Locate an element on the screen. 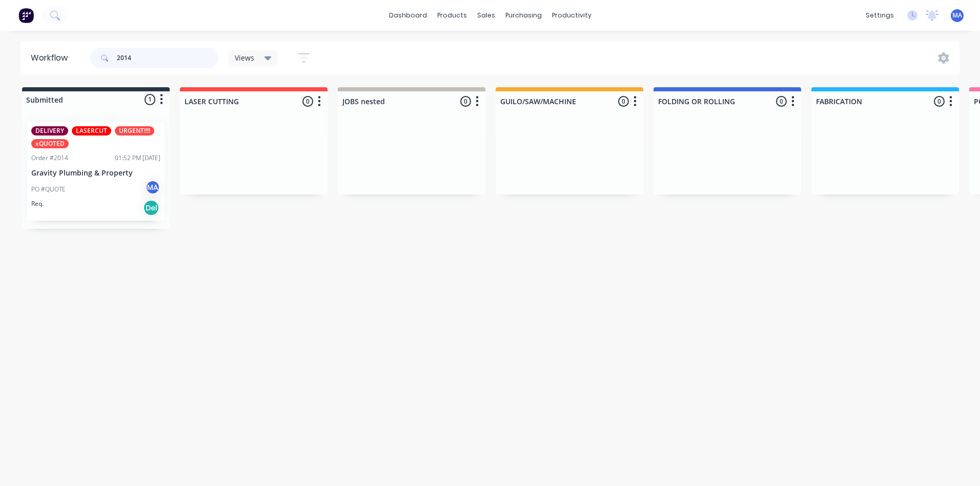 The image size is (980, 486). a: dashboard is located at coordinates (408, 15).